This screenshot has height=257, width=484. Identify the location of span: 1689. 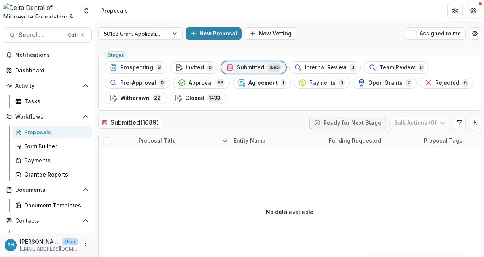
(274, 67).